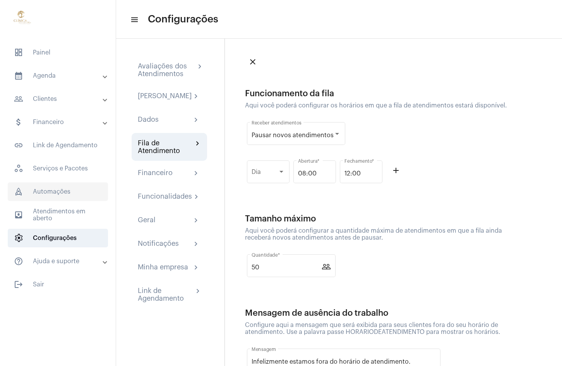  What do you see at coordinates (58, 122) in the screenshot?
I see `mat-panel-title: Financeiro` at bounding box center [58, 122].